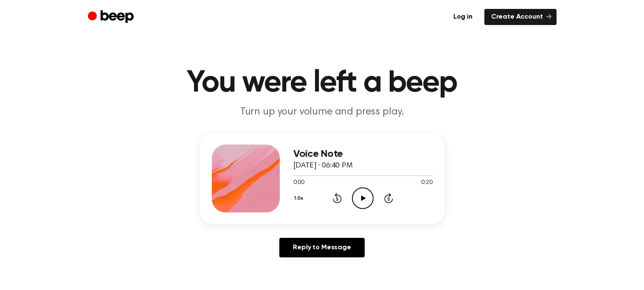 The width and height of the screenshot is (644, 290). What do you see at coordinates (521, 17) in the screenshot?
I see `a: Create Account` at bounding box center [521, 17].